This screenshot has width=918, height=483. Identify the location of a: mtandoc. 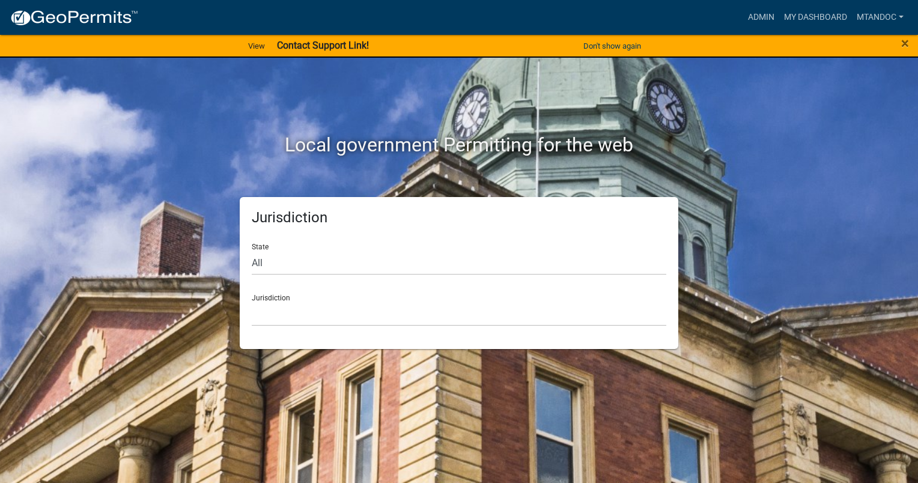
(880, 17).